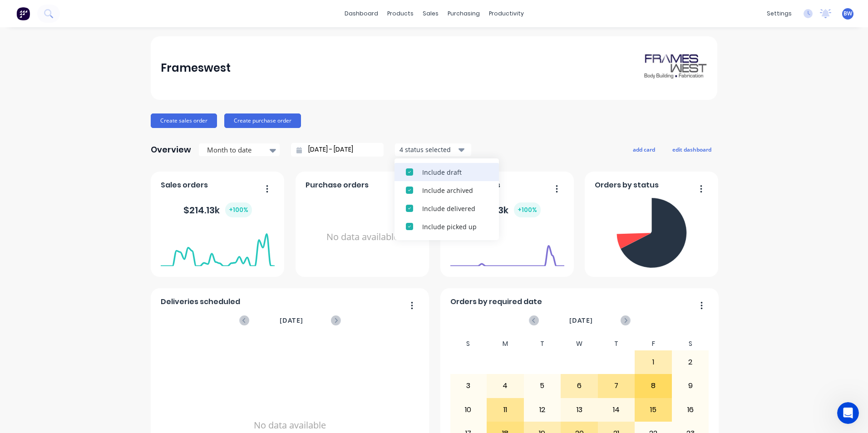 Image resolution: width=868 pixels, height=433 pixels. Describe the element at coordinates (262, 121) in the screenshot. I see `button: Create purchase order` at that location.